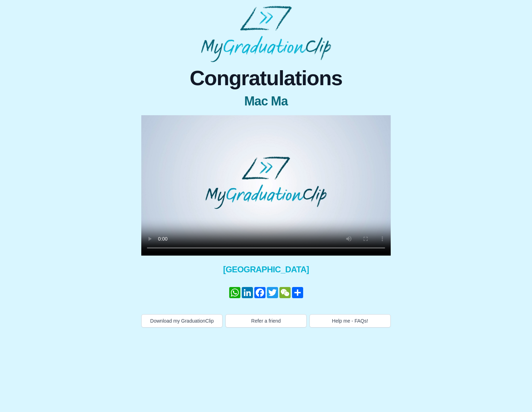 This screenshot has width=532, height=412. What do you see at coordinates (247, 292) in the screenshot?
I see `a: LinkedIn` at bounding box center [247, 292].